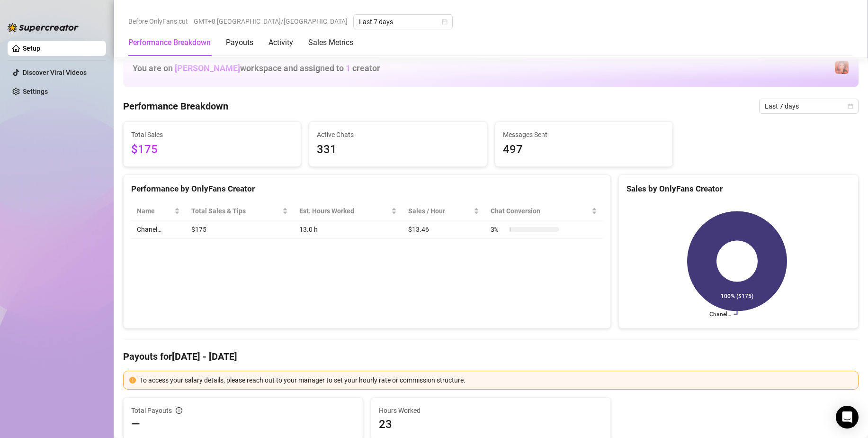  Describe the element at coordinates (444, 230) in the screenshot. I see `td: $13.46` at that location.